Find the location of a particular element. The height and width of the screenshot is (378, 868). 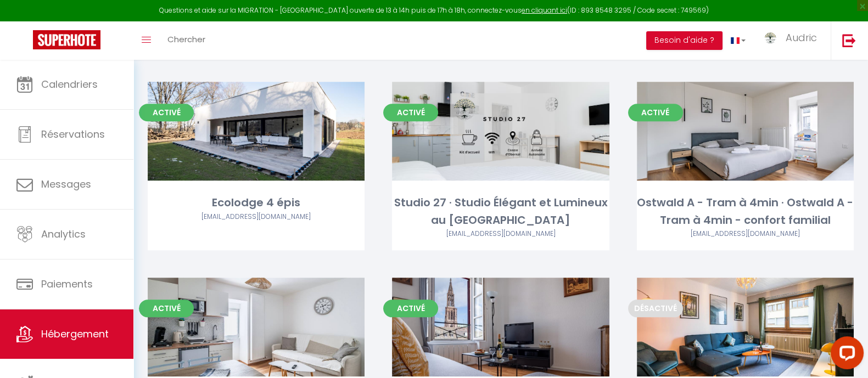

a: en cliquant ici is located at coordinates (544, 10).